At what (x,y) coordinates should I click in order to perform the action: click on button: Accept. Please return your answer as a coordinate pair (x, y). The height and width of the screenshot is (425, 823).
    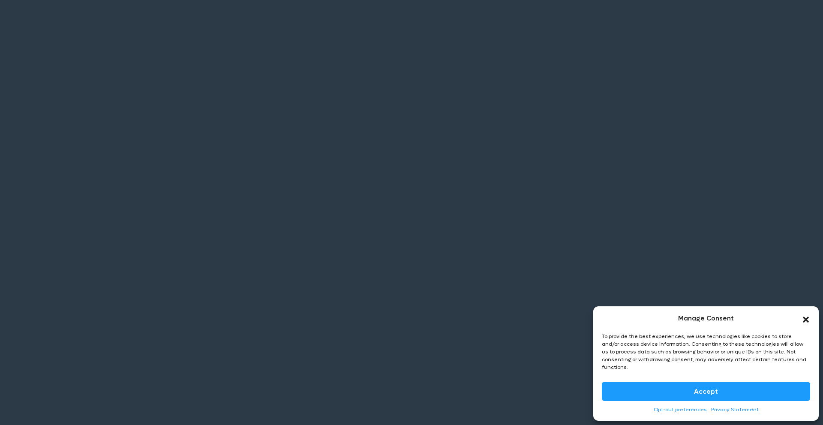
    Looking at the image, I should click on (706, 392).